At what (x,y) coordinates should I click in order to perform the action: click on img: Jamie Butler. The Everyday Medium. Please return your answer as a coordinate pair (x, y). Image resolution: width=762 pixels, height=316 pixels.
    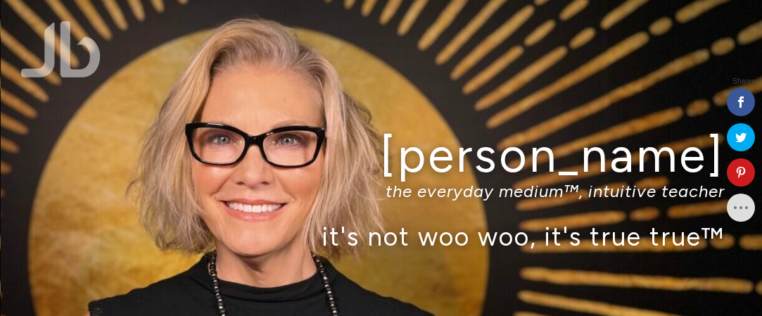
    Looking at the image, I should click on (61, 49).